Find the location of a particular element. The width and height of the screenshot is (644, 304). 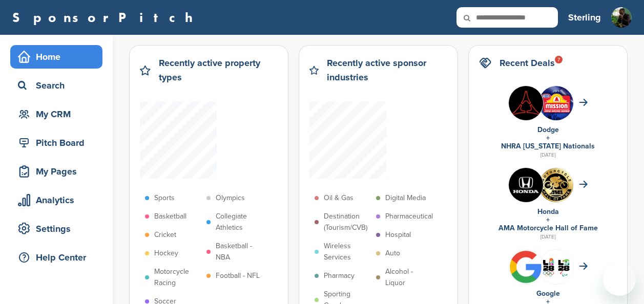

a: SponsorPitch is located at coordinates (106, 17).